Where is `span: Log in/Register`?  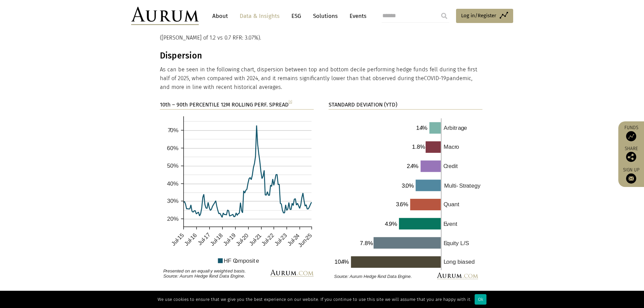 span: Log in/Register is located at coordinates (479, 15).